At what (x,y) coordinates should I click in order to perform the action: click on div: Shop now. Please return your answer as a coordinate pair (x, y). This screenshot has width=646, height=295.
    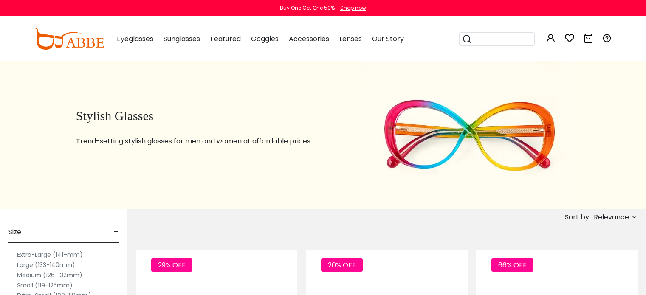
    Looking at the image, I should click on (353, 8).